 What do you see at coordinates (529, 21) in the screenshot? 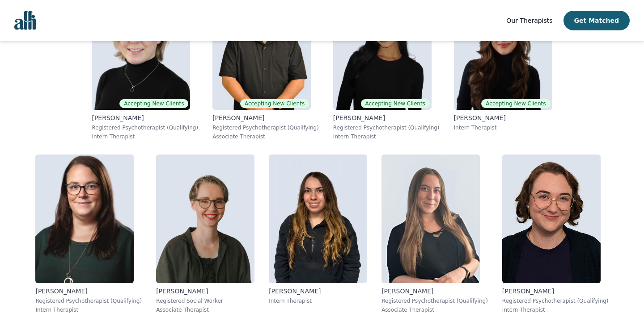
I see `a: Our Therapists` at bounding box center [529, 21].